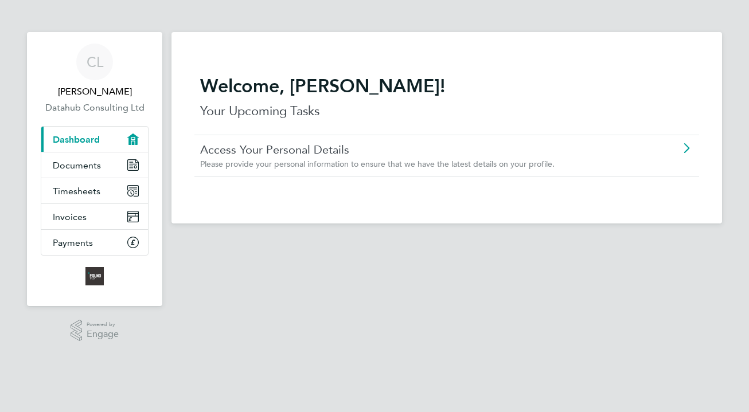 The width and height of the screenshot is (749, 412). I want to click on a: Timesheets, so click(95, 191).